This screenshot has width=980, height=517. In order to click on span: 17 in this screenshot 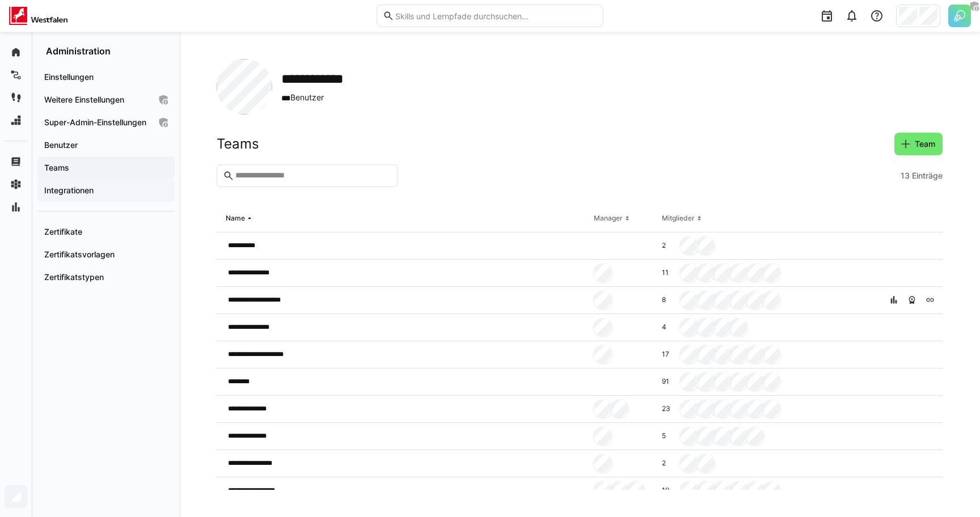, I will do `click(668, 354)`.